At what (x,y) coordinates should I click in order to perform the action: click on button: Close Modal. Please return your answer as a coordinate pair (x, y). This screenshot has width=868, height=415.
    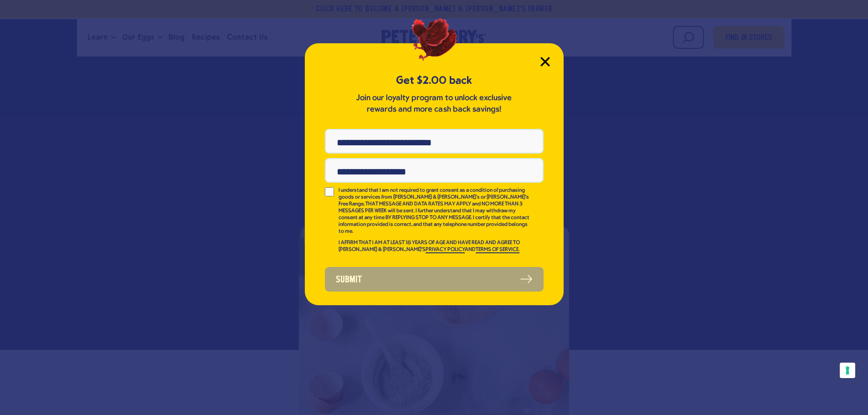
    Looking at the image, I should click on (545, 61).